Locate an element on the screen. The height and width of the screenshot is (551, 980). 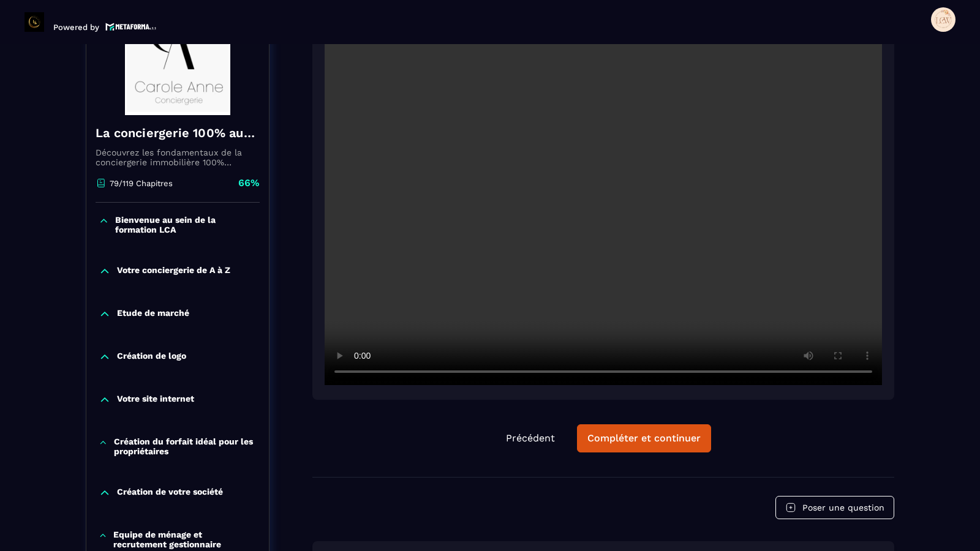
img: logo is located at coordinates (131, 26).